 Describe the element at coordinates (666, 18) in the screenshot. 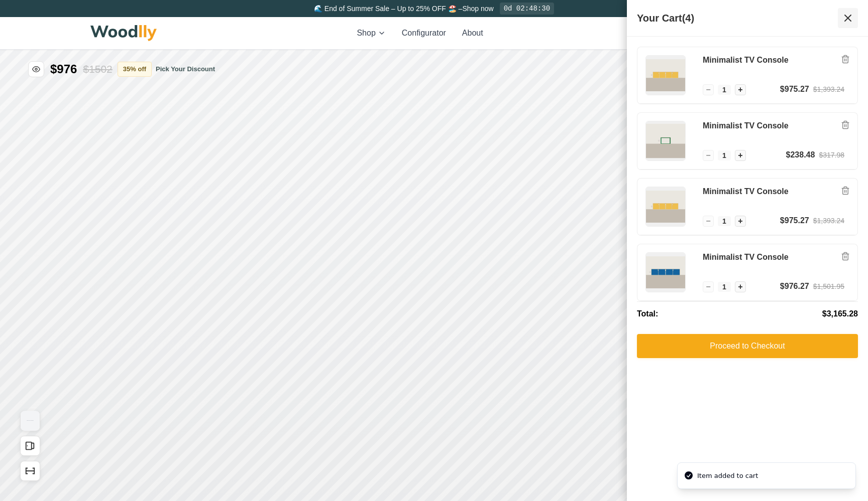

I see `h2: Your Cart (4)` at that location.